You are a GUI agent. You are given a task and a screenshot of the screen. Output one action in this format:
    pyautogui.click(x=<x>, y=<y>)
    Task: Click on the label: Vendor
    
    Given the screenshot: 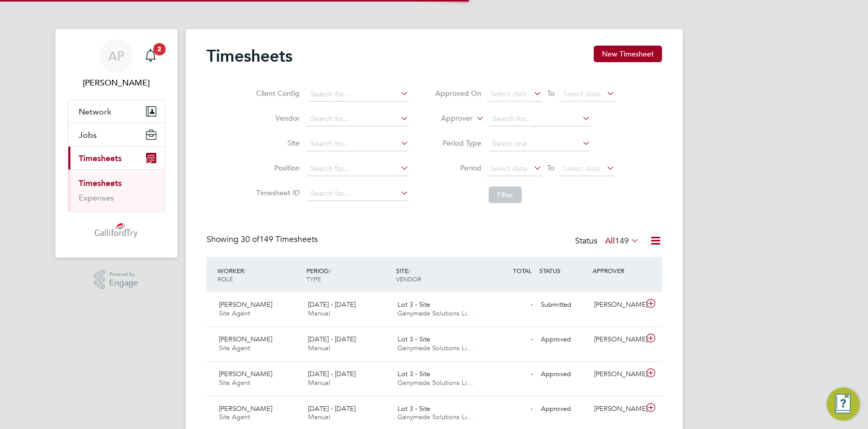 What is the action you would take?
    pyautogui.click(x=276, y=118)
    